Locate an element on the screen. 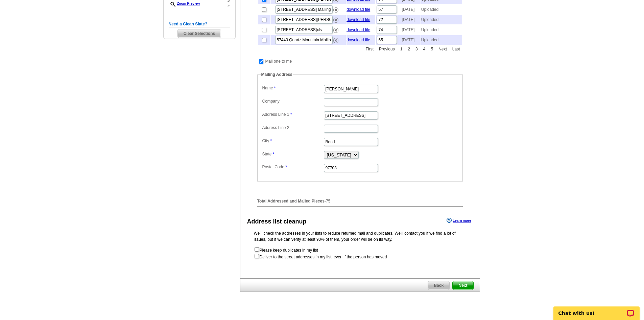 Image resolution: width=644 pixels, height=320 pixels. a: 1 is located at coordinates (401, 49).